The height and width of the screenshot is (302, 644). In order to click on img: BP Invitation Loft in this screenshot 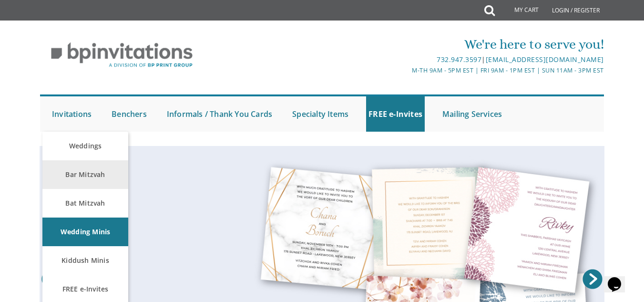, I will do `click(122, 55)`.